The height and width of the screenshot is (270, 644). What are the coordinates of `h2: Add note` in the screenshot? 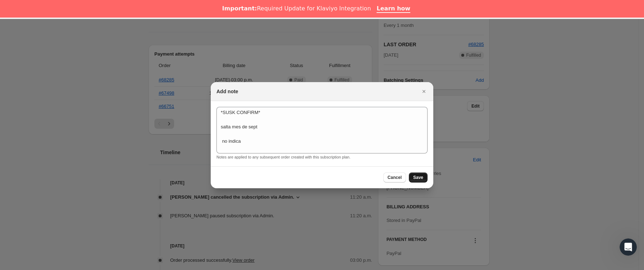 It's located at (227, 92).